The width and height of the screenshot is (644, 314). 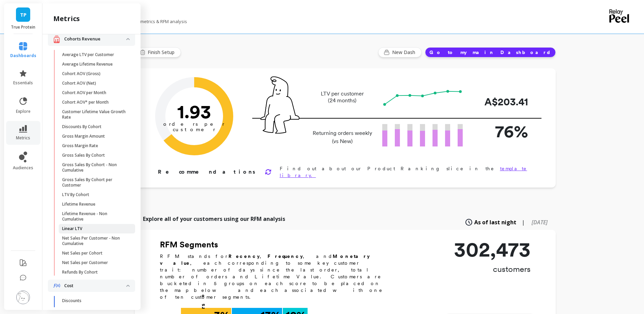 What do you see at coordinates (84, 92) in the screenshot?
I see `p: Cohort AOV per Month` at bounding box center [84, 92].